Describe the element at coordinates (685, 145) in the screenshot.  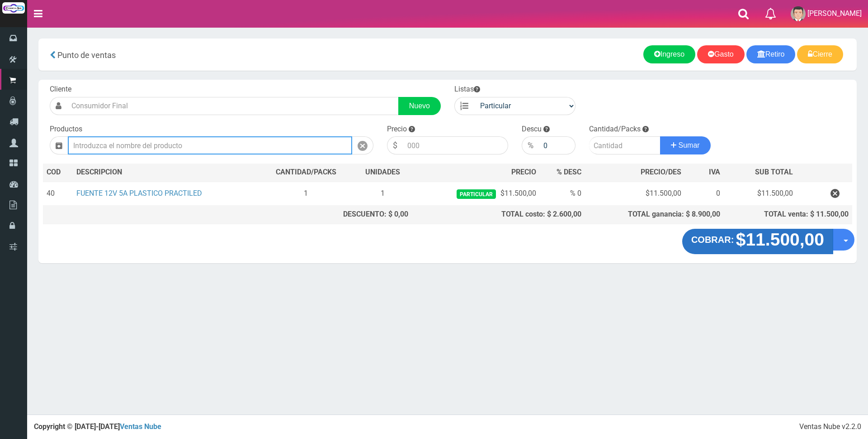
I see `button: Sumar` at that location.